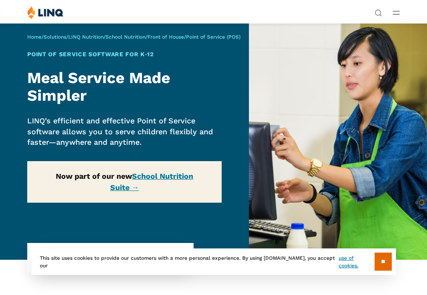 This screenshot has width=427, height=295. What do you see at coordinates (166, 37) in the screenshot?
I see `a: Front of House` at bounding box center [166, 37].